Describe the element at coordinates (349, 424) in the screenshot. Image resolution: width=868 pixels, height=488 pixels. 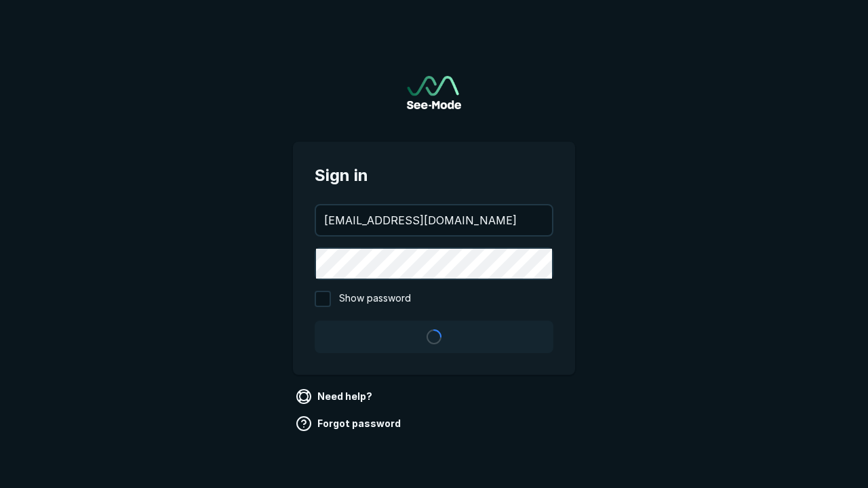
I see `a: Forgot password` at that location.